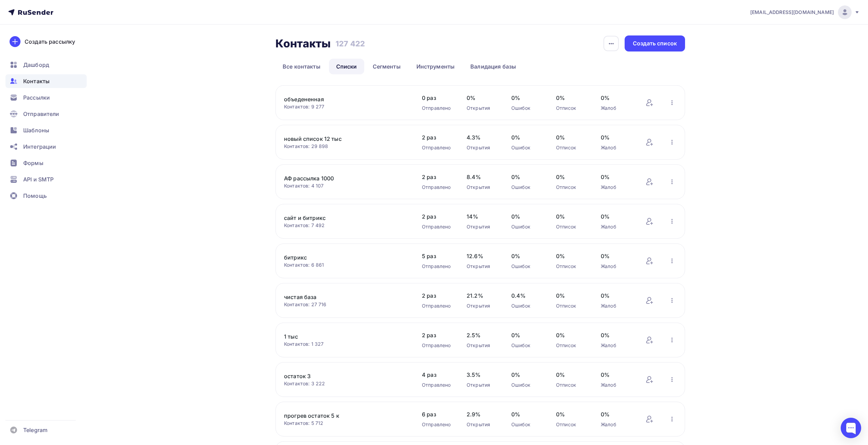 This screenshot has width=868, height=445. I want to click on span: 3.5%, so click(482, 375).